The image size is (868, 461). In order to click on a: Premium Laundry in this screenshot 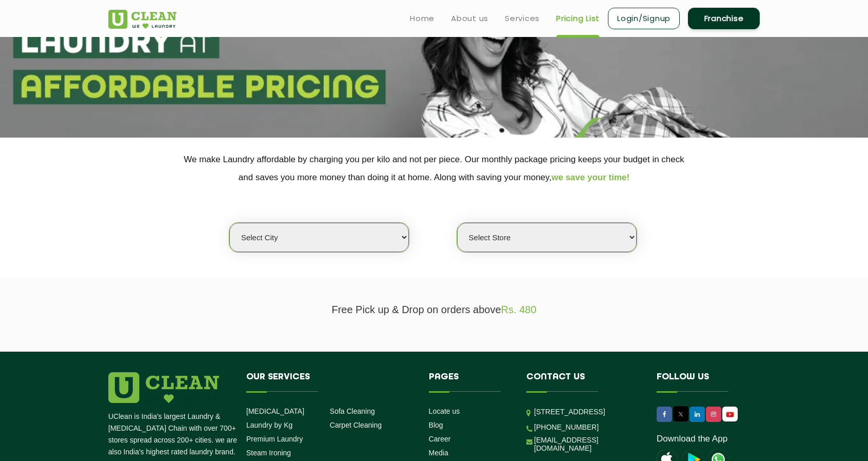, I will do `click(274, 439)`.